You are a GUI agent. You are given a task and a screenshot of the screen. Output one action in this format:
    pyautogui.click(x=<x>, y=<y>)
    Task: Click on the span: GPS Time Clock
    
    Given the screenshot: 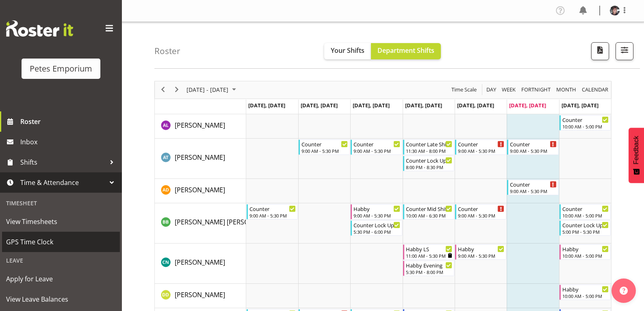 What is the action you would take?
    pyautogui.click(x=61, y=242)
    